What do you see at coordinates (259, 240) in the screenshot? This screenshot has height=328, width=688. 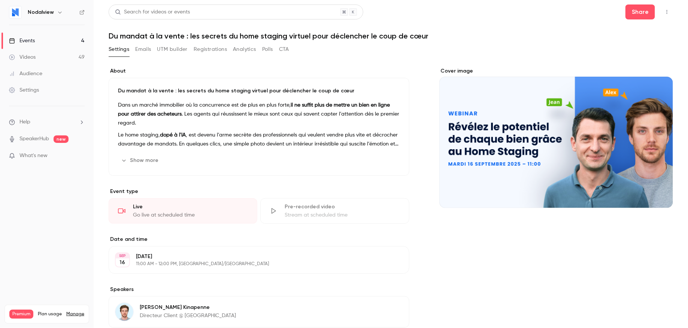 I see `label: Date and time` at bounding box center [259, 240].